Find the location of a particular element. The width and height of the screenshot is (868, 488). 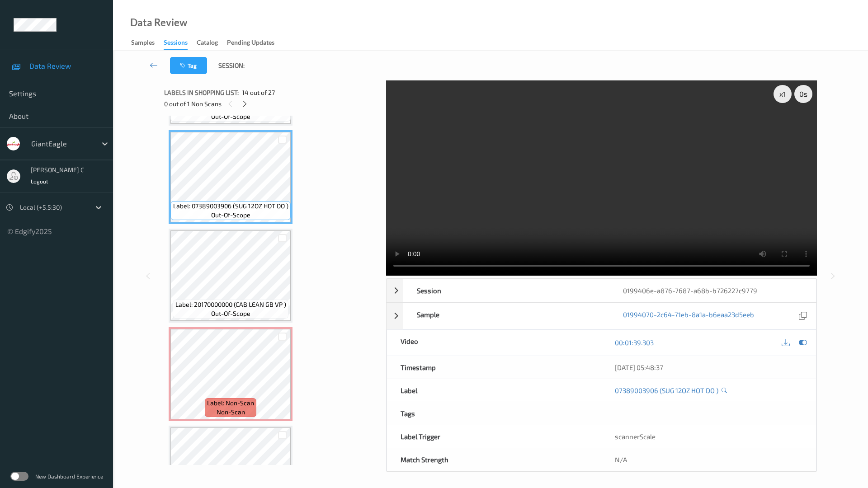

div: 0 s is located at coordinates (803, 94).